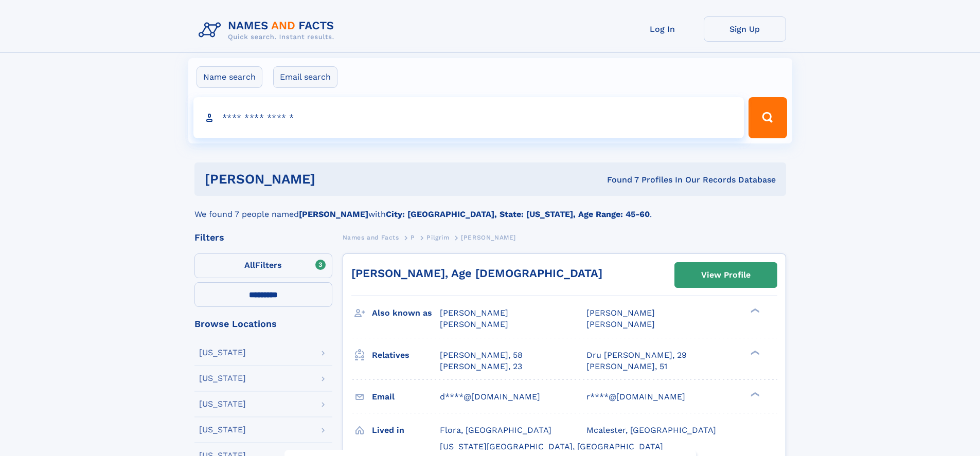 The width and height of the screenshot is (980, 456). I want to click on label: Name search, so click(230, 77).